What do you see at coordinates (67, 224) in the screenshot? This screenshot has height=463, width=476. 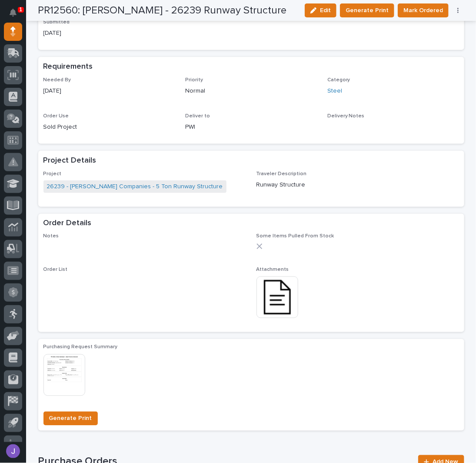 I see `h2: Order Details` at bounding box center [67, 224].